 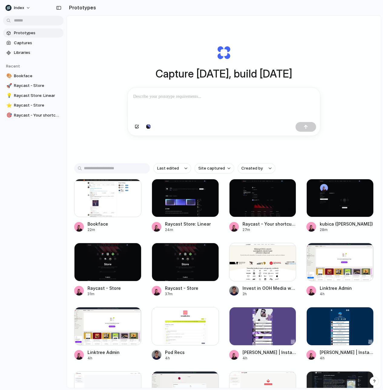 What do you see at coordinates (172, 168) in the screenshot?
I see `button: Last edited` at bounding box center [172, 168].